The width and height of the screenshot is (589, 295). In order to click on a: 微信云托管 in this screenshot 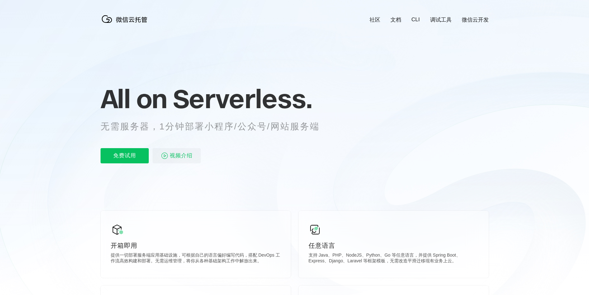, I will do `click(126, 23)`.